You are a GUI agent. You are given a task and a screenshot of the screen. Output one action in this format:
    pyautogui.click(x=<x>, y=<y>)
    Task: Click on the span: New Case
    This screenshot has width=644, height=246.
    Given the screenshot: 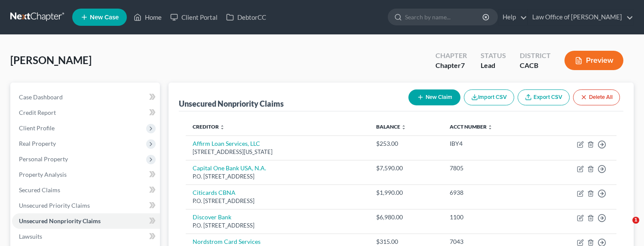 What is the action you would take?
    pyautogui.click(x=104, y=17)
    